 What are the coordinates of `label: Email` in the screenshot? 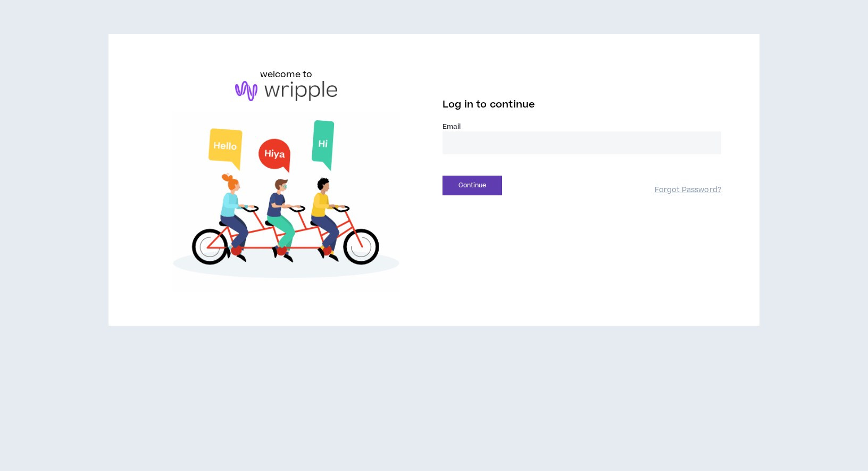 It's located at (581, 127).